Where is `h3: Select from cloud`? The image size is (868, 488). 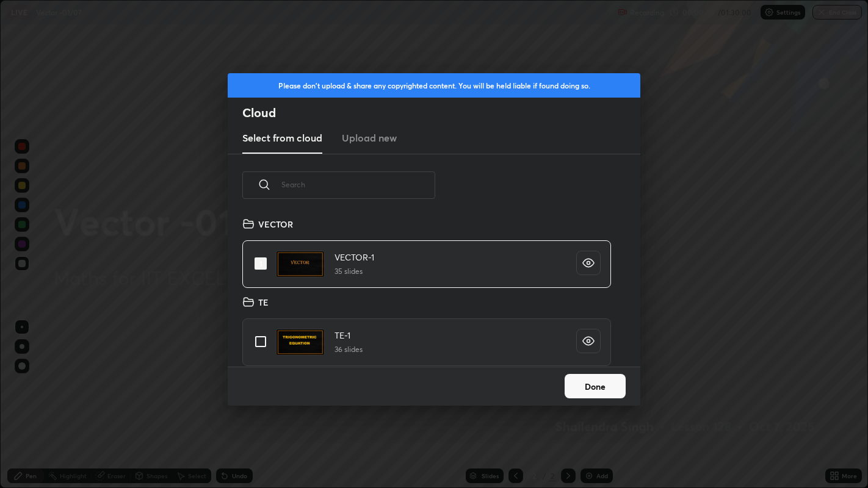 h3: Select from cloud is located at coordinates (282, 138).